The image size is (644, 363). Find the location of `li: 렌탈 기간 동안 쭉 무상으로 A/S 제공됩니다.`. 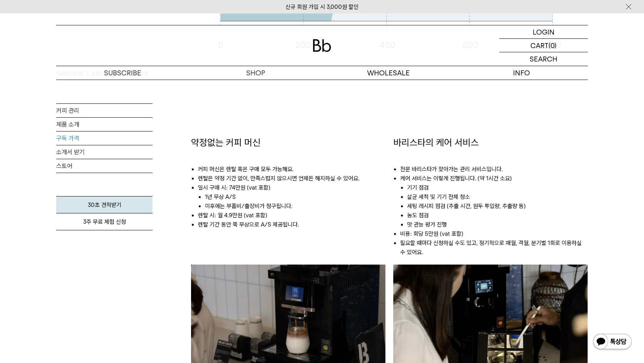

li: 렌탈 기간 동안 쭉 무상으로 A/S 제공됩니다. is located at coordinates (291, 224).